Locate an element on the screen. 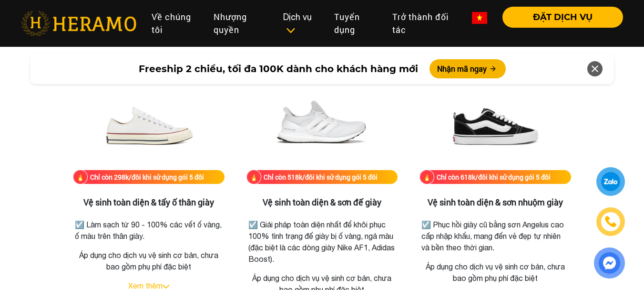  img: Vệ sinh toàn diện & sơn nhuộm giày is located at coordinates (495, 122).